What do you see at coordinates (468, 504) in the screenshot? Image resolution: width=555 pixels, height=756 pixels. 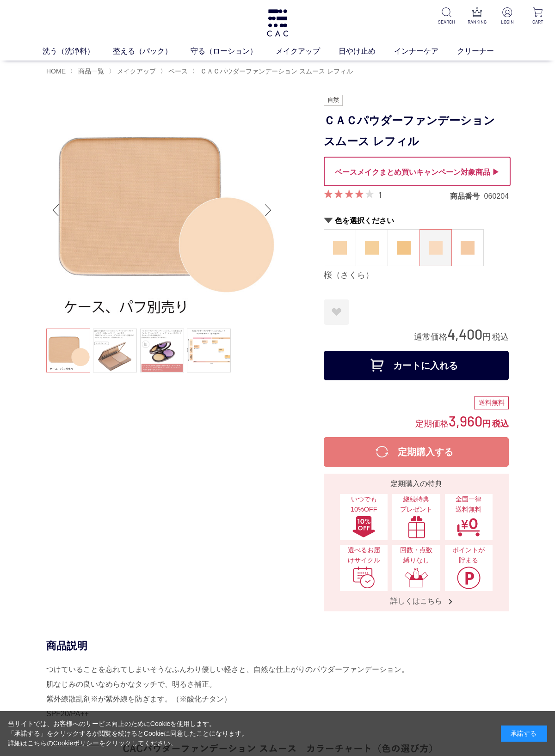 I see `span: 全国一律 送料無料` at bounding box center [468, 504].